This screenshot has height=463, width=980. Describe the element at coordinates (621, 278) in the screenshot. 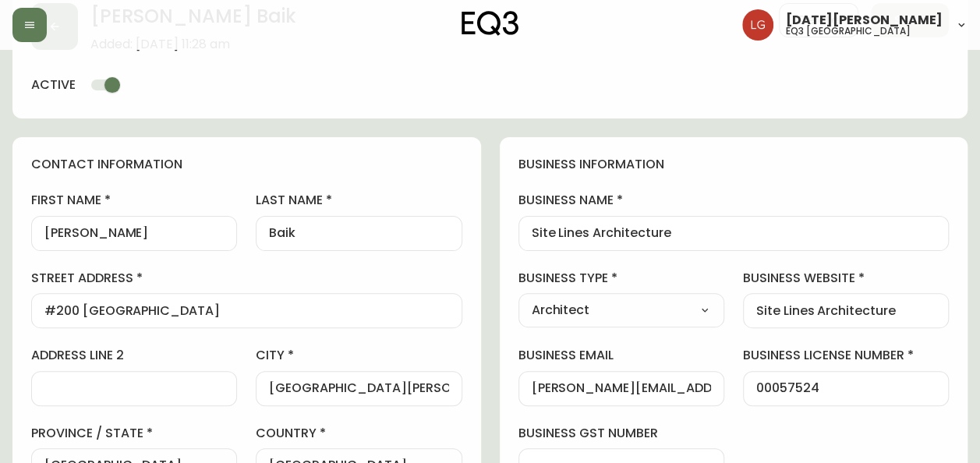

I see `label: business type` at that location.